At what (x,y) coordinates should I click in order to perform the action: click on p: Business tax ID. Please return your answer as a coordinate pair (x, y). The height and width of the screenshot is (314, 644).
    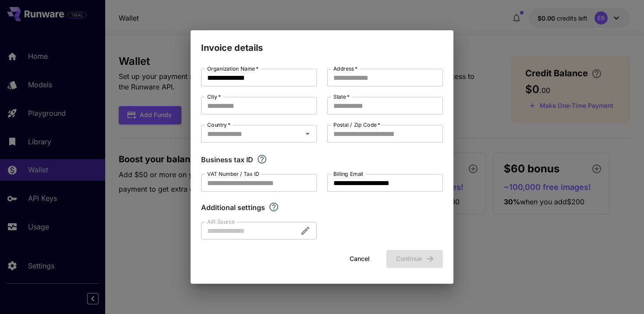
    Looking at the image, I should click on (227, 160).